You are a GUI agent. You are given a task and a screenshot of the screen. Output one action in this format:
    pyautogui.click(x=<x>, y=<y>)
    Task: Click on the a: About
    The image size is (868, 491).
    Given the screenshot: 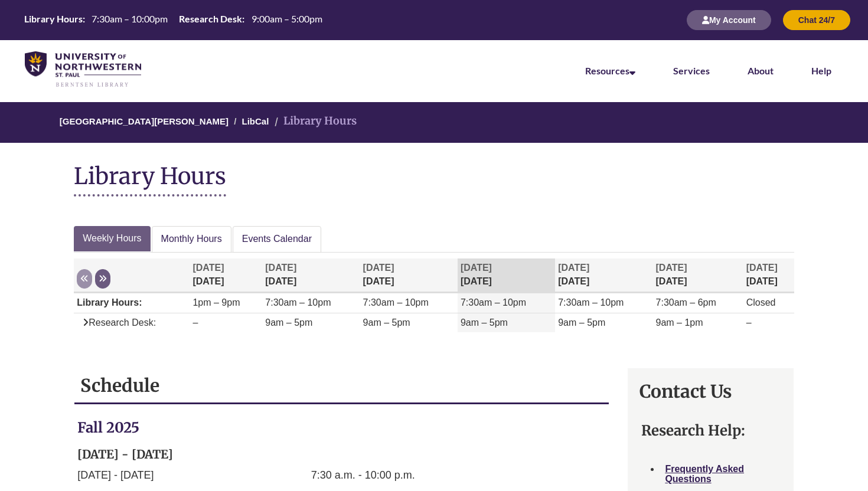 What is the action you would take?
    pyautogui.click(x=760, y=70)
    